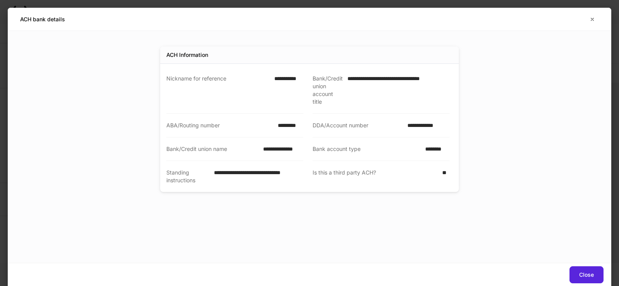 The width and height of the screenshot is (619, 286). Describe the element at coordinates (328, 90) in the screenshot. I see `div: Bank/Credit union account title` at that location.